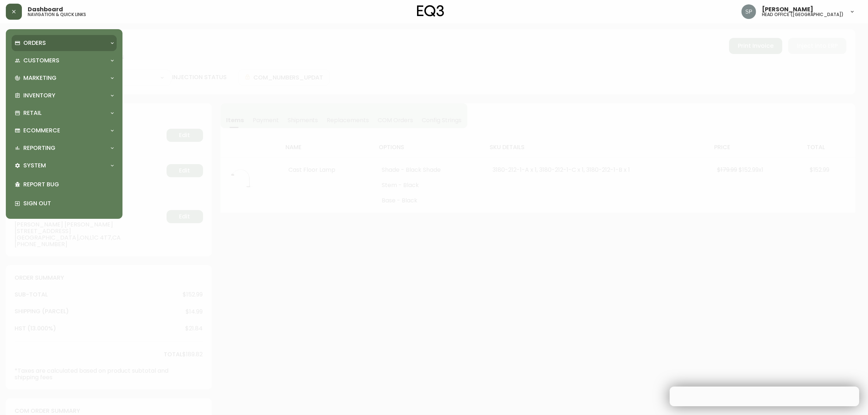  Describe the element at coordinates (41, 60) in the screenshot. I see `p: Customers` at that location.